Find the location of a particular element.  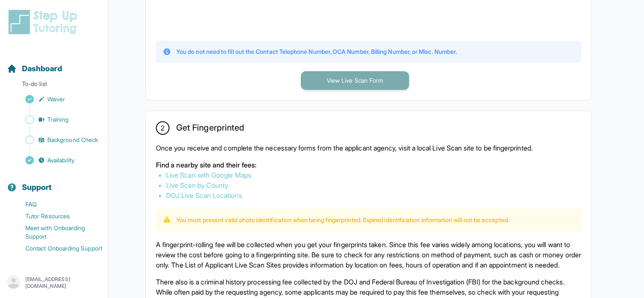

p: You must present valid photo identification when being fingerprinted. Expired identification info... is located at coordinates (343, 220).